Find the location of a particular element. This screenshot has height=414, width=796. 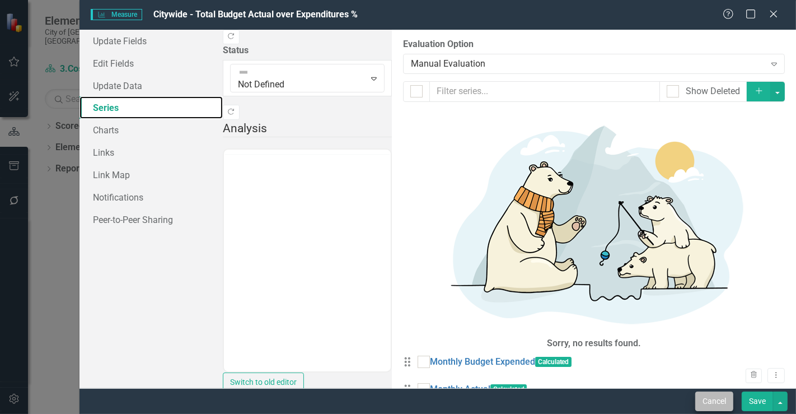

a: Monthly Budget Expended is located at coordinates (482, 362).